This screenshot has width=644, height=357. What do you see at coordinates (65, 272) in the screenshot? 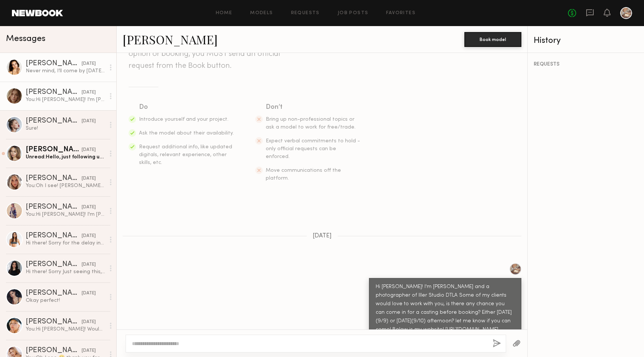
I see `div: Hi there! Sorry Just seeing this, my new book app sometimes logs me off without me knowing. hopin...` at bounding box center [65, 272].